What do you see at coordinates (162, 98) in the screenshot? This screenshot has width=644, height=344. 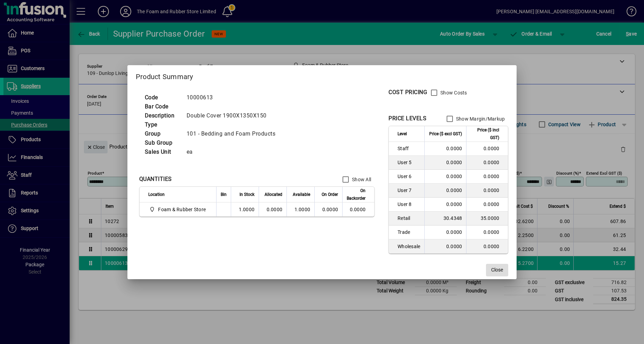 I see `td: Code` at bounding box center [162, 98].